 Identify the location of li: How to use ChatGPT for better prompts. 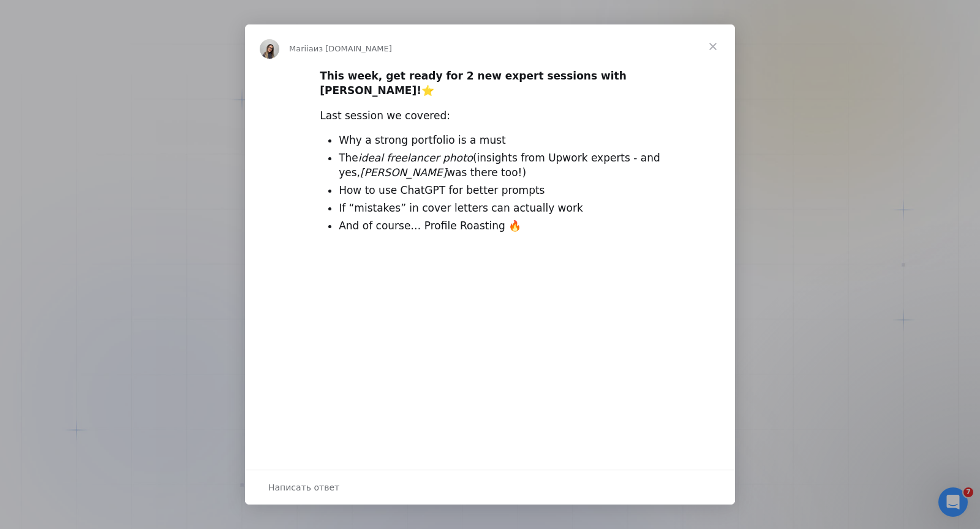
(499, 191).